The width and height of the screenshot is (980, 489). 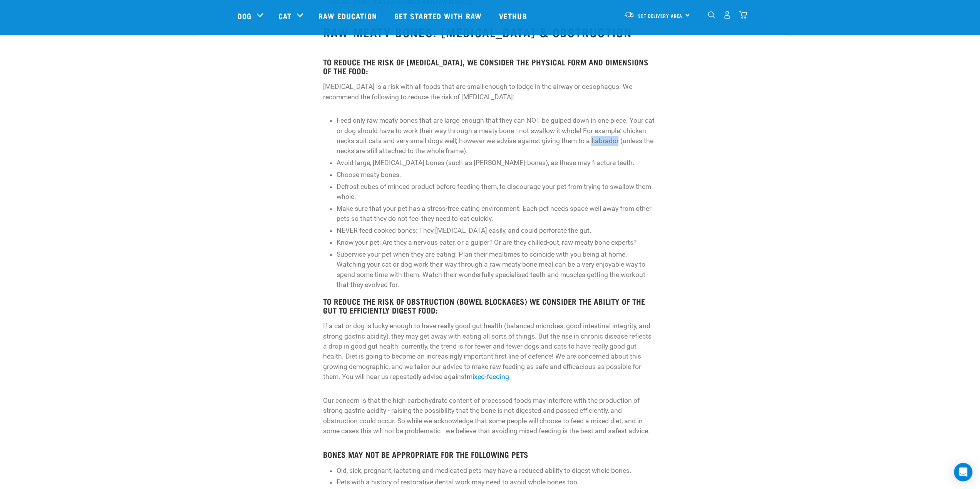 I want to click on a: Cat, so click(x=285, y=16).